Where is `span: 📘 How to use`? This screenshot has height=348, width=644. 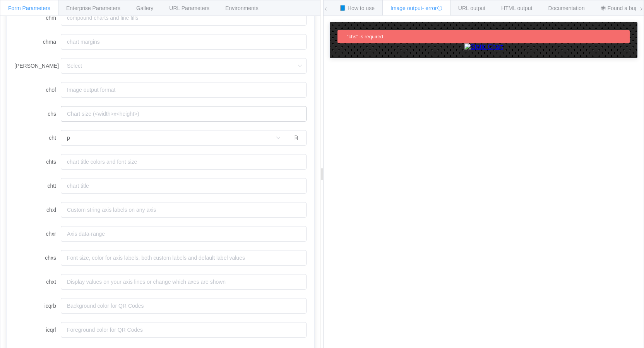
span: 📘 How to use is located at coordinates (357, 8).